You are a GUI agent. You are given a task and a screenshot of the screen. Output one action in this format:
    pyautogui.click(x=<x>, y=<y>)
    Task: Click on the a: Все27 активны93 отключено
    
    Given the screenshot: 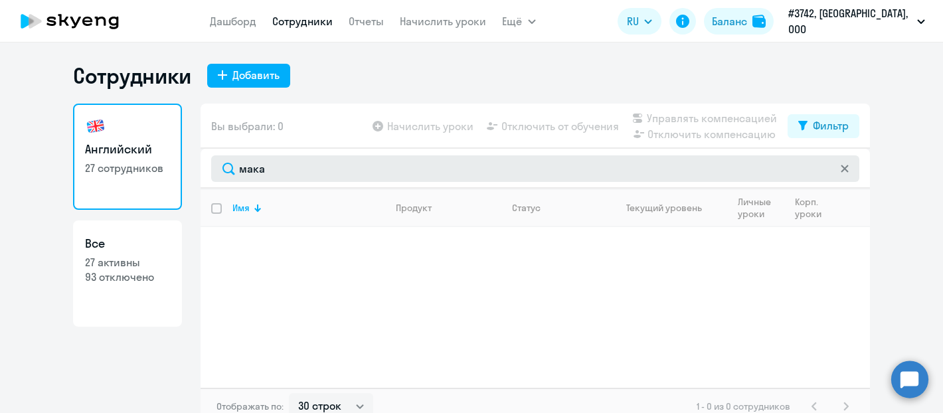 What is the action you would take?
    pyautogui.click(x=127, y=274)
    